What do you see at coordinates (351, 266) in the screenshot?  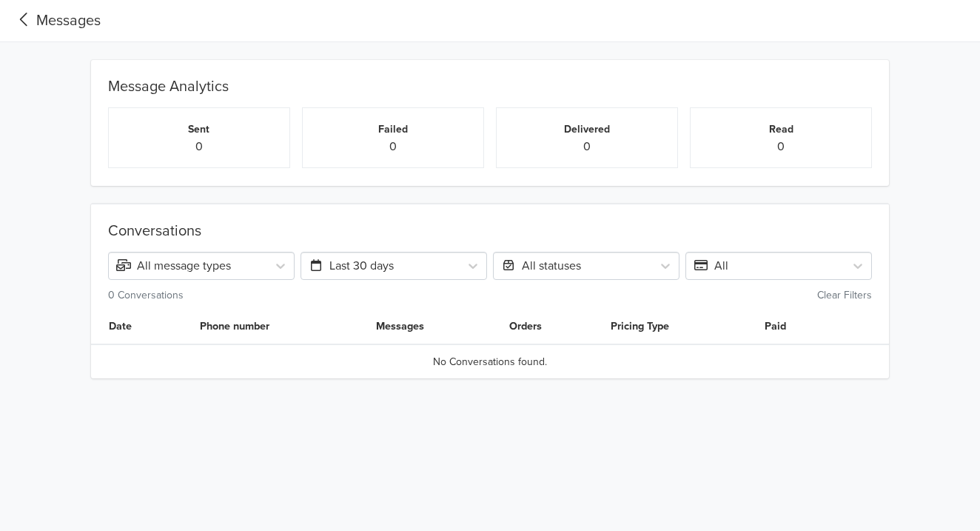 I see `span: Last 30 days` at bounding box center [351, 266].